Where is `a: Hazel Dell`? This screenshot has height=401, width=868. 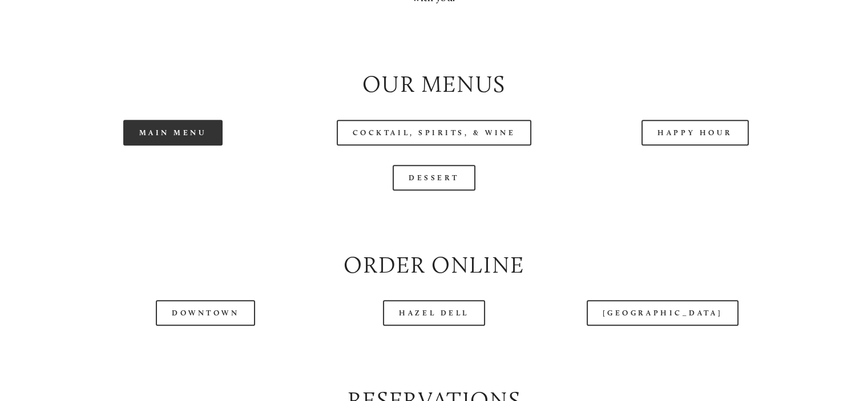 a: Hazel Dell is located at coordinates (434, 313).